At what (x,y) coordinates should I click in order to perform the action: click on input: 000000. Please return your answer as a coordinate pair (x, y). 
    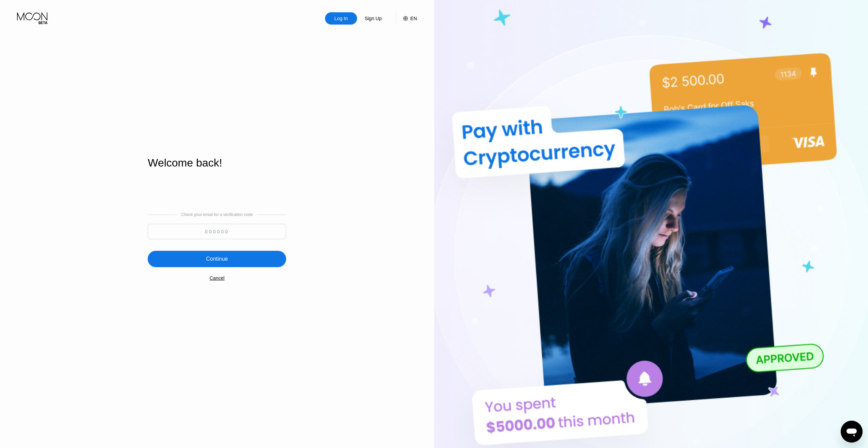
    Looking at the image, I should click on (217, 232).